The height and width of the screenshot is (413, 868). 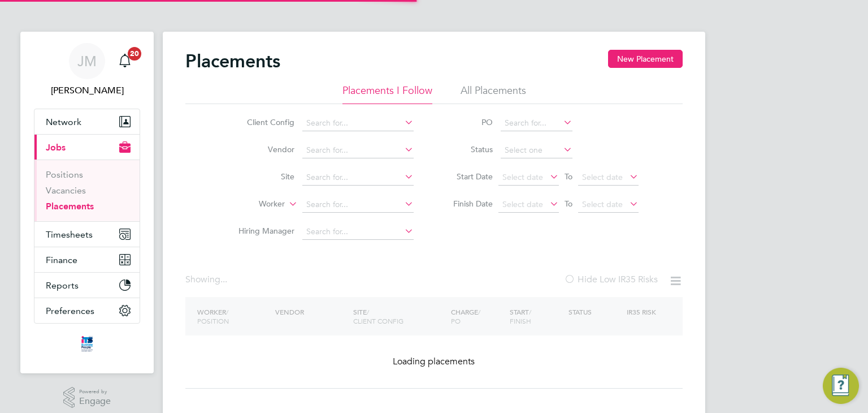 I want to click on div: Jobs, so click(x=87, y=190).